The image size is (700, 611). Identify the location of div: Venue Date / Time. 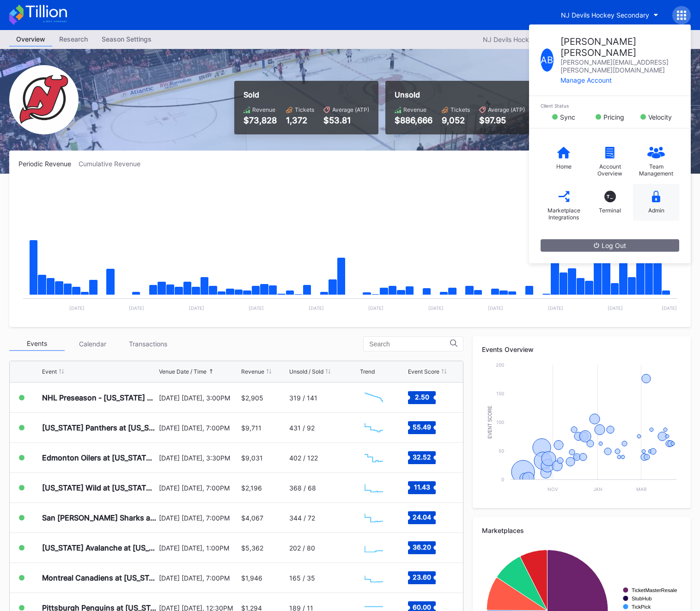
(183, 371).